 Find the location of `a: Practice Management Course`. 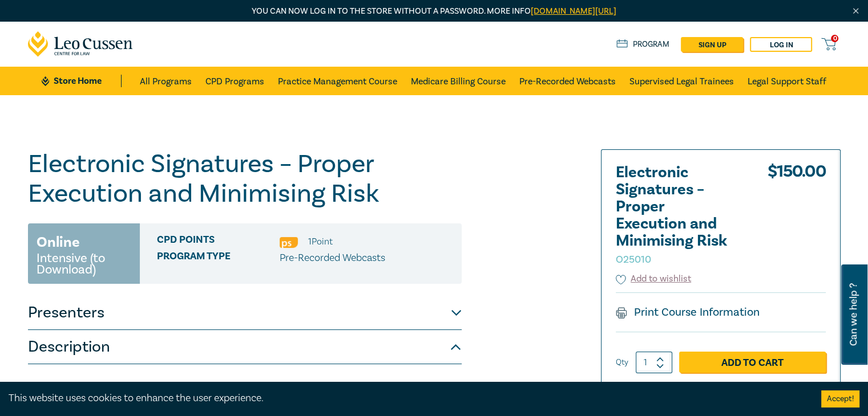

a: Practice Management Course is located at coordinates (337, 81).